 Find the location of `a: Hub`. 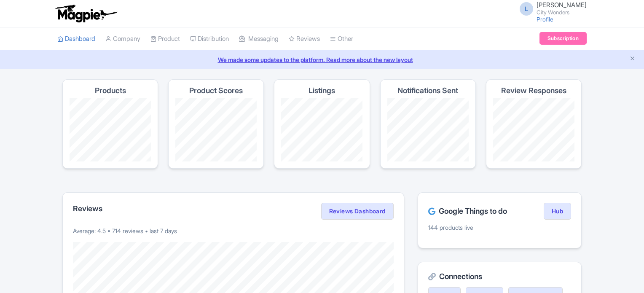

a: Hub is located at coordinates (557, 211).